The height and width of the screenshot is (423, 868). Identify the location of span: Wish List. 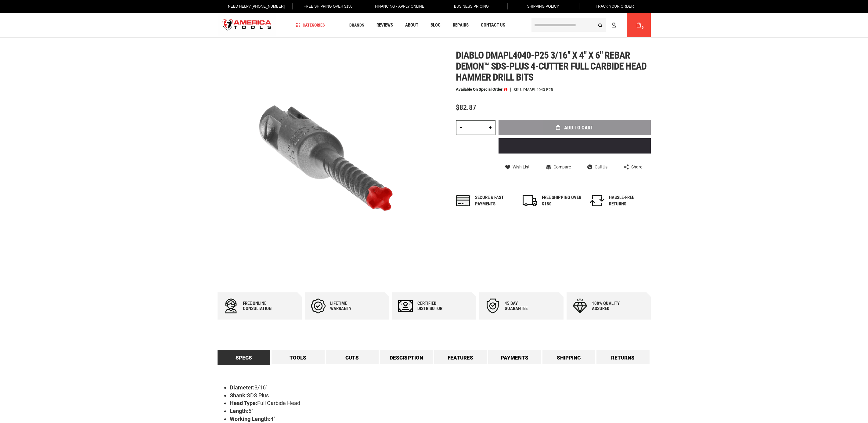
(521, 167).